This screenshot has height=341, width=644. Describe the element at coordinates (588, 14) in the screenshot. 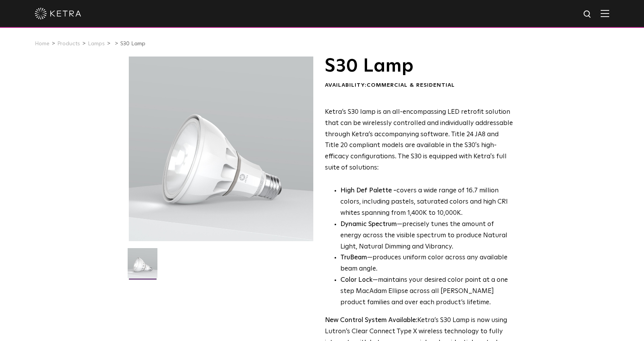

I see `img: search icon` at that location.